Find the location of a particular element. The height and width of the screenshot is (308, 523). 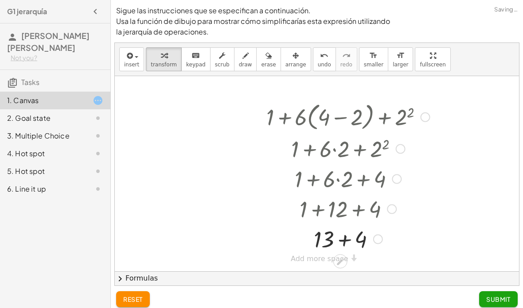

span: redo is located at coordinates (346, 65).